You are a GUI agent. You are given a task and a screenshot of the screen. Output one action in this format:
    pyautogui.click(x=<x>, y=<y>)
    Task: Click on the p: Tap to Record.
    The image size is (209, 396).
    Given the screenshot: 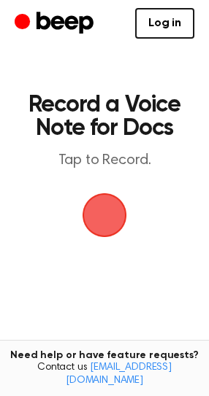 What is the action you would take?
    pyautogui.click(x=104, y=161)
    